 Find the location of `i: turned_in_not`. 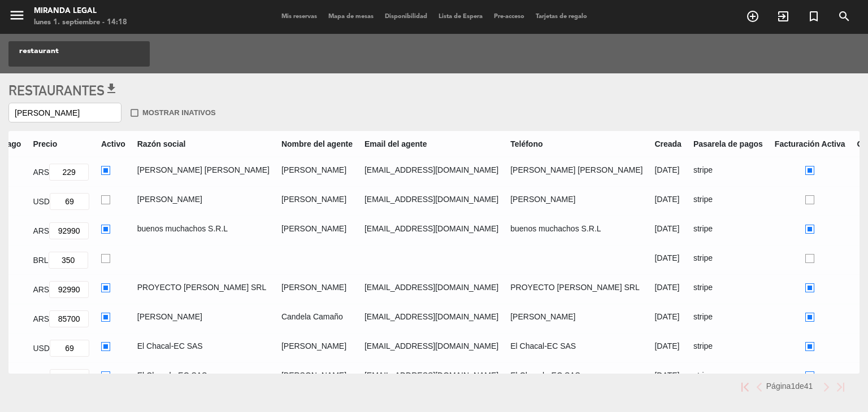

i: turned_in_not is located at coordinates (814, 16).